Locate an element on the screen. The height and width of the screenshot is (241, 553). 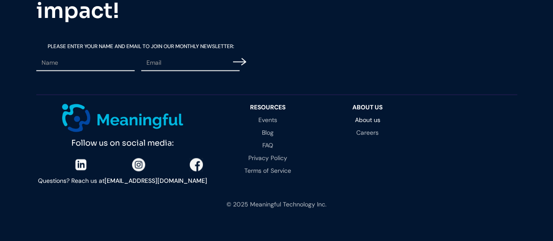
div: © 2025 Meaningful Technology Inc. is located at coordinates (277, 205).